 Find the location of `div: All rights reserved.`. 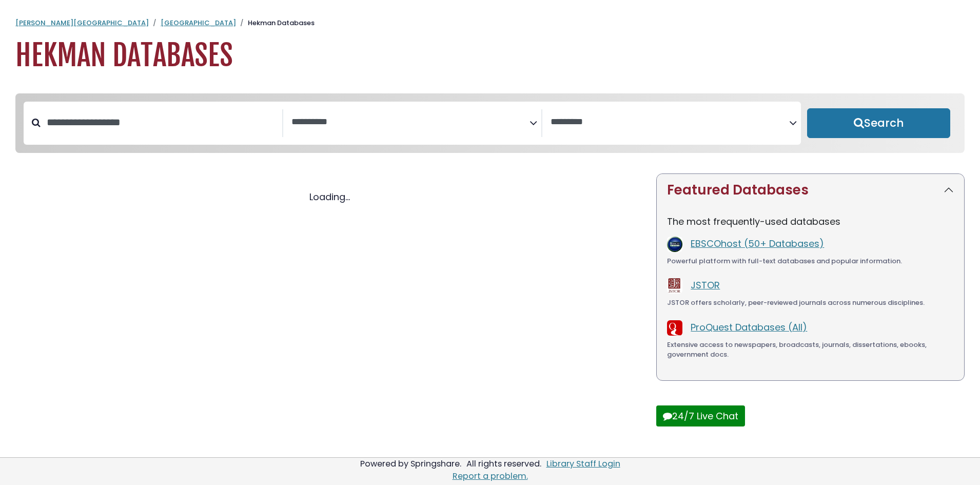

div: All rights reserved. is located at coordinates (504, 463).